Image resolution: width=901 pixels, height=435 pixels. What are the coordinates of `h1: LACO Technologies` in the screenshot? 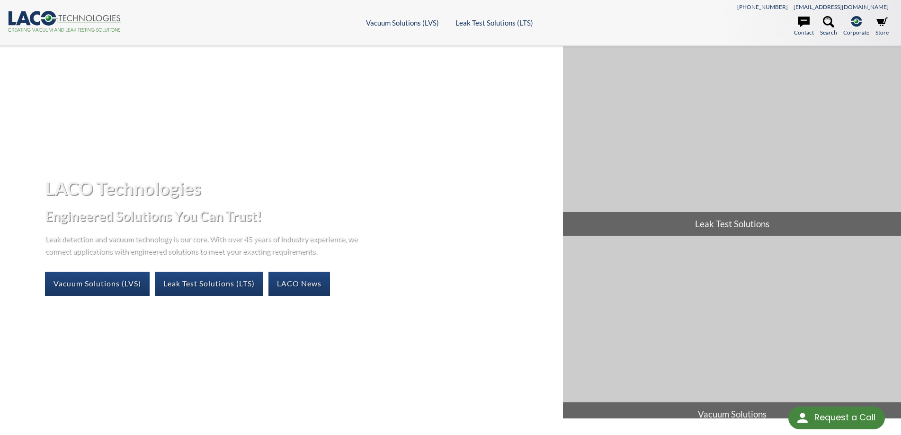 It's located at (300, 188).